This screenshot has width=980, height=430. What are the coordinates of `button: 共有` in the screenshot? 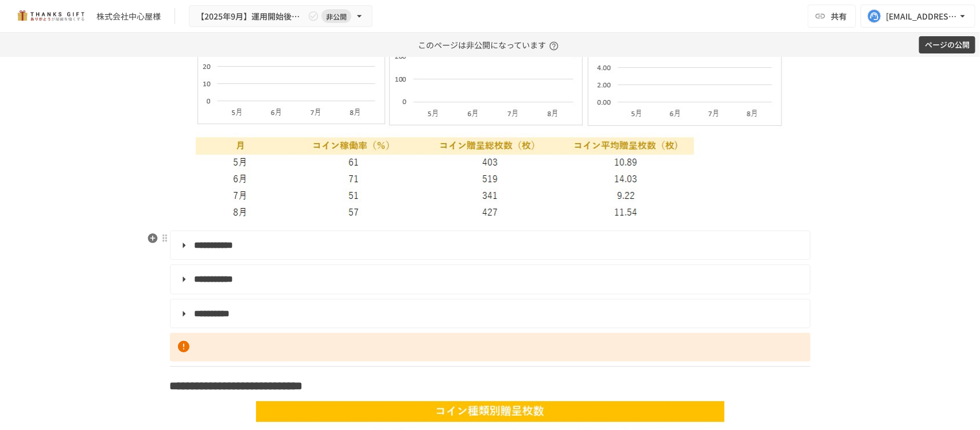 It's located at (832, 16).